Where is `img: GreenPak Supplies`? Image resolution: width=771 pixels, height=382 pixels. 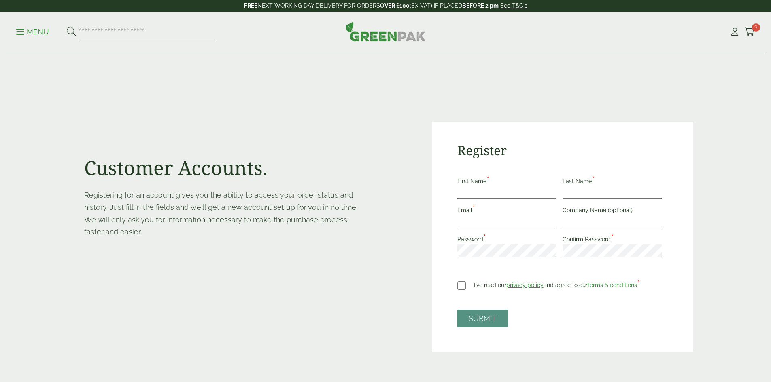
img: GreenPak Supplies is located at coordinates (386, 32).